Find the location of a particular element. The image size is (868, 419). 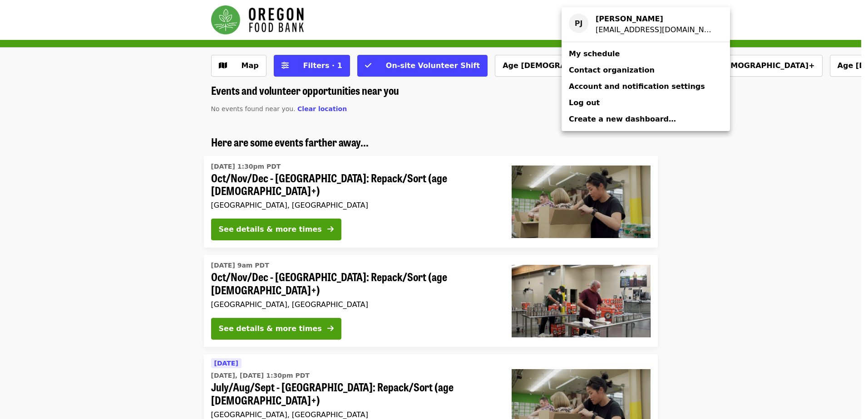

span: Contact organization is located at coordinates (611, 70).